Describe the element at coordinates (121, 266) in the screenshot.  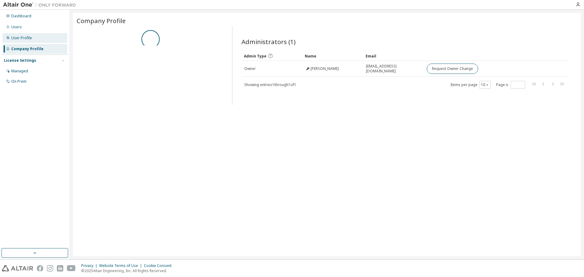
I see `div: Website Terms of Use` at that location.